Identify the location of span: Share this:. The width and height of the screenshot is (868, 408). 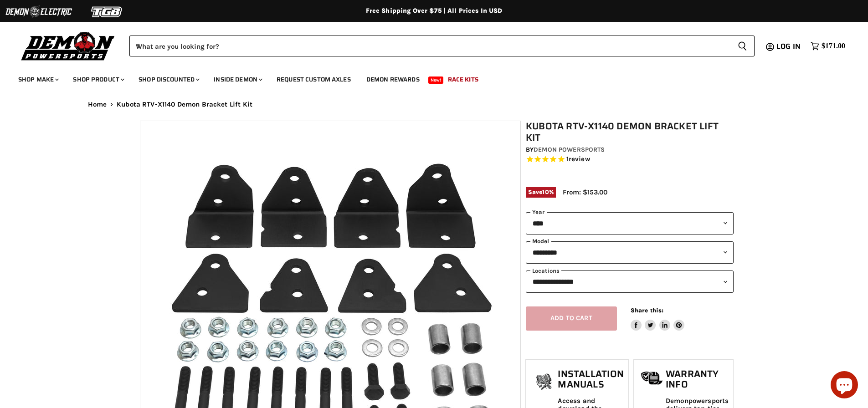
(647, 310).